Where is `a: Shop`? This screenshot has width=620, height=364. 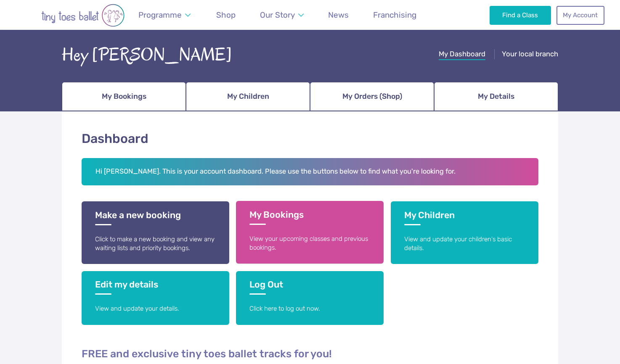 a: Shop is located at coordinates (226, 15).